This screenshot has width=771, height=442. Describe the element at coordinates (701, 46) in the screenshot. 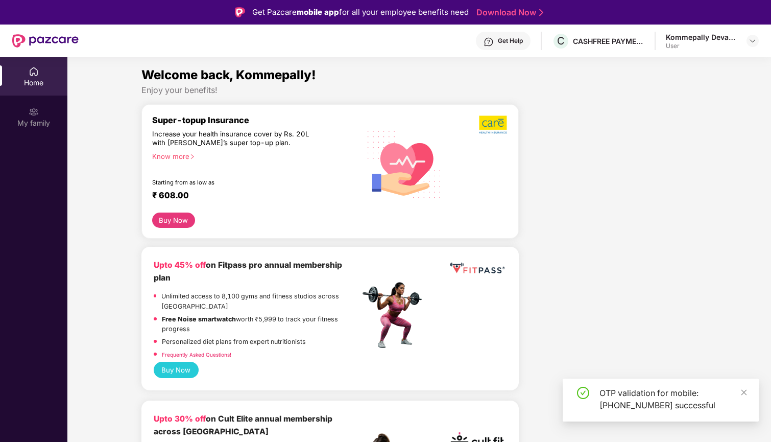

I see `div: User` at that location.